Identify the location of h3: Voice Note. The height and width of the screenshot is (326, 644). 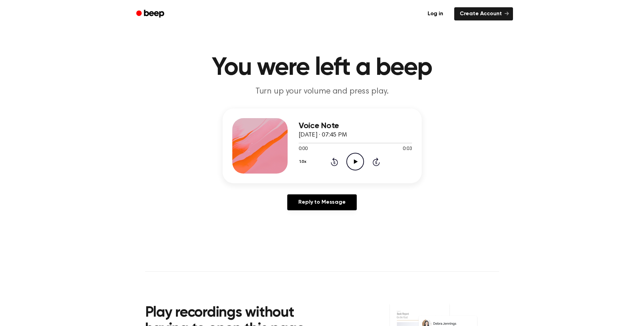
(355, 126).